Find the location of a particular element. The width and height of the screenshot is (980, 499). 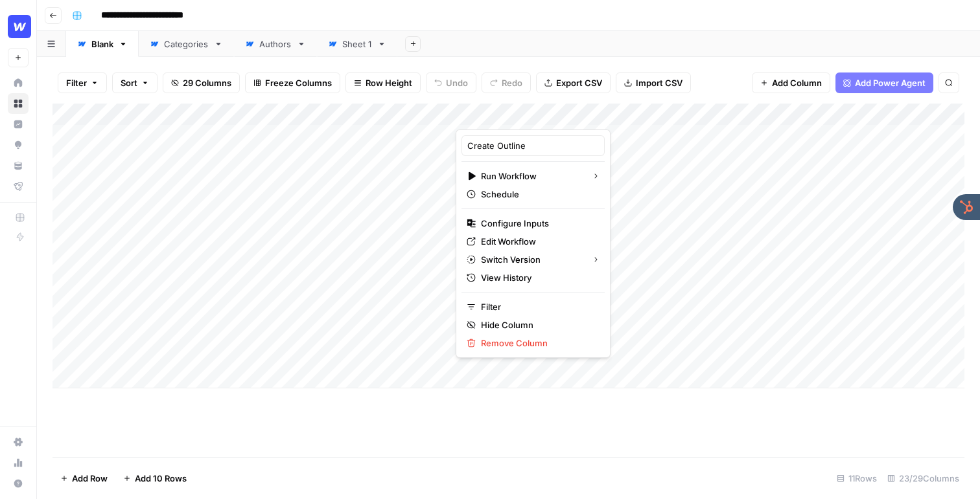

button: Add Row is located at coordinates (84, 479).